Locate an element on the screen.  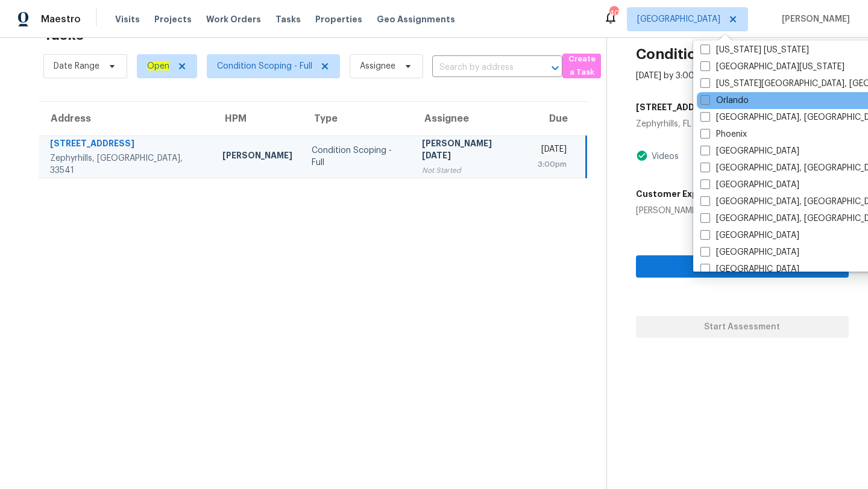
span: Assignee is located at coordinates (377, 66).